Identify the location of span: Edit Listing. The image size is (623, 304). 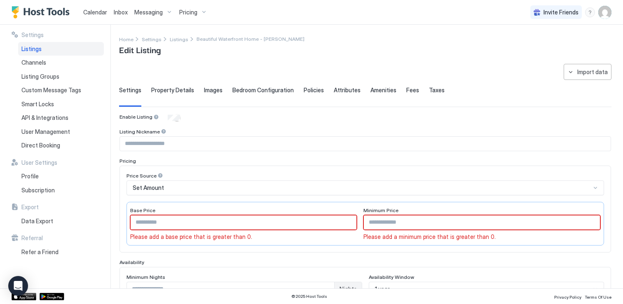
(140, 49).